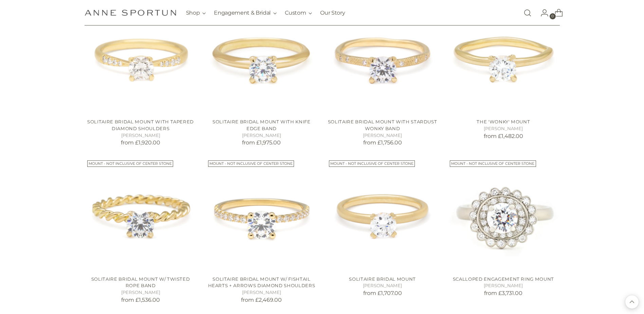 The image size is (644, 314). Describe the element at coordinates (632, 302) in the screenshot. I see `button: Back to top` at that location.